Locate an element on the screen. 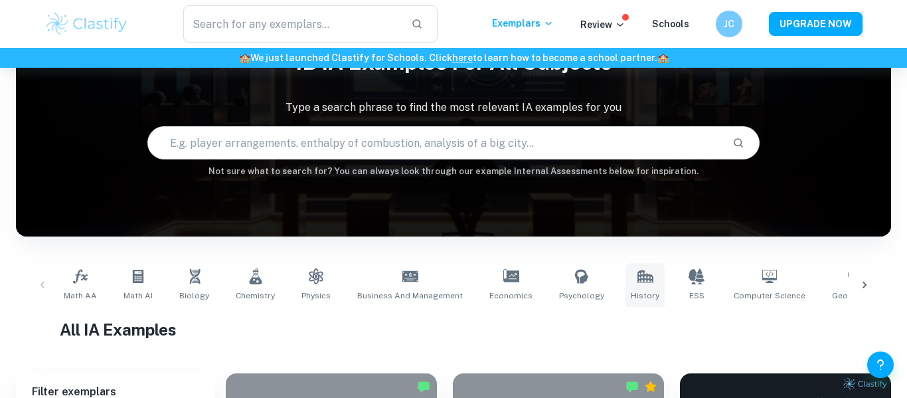 The height and width of the screenshot is (398, 907). button: JC is located at coordinates (729, 24).